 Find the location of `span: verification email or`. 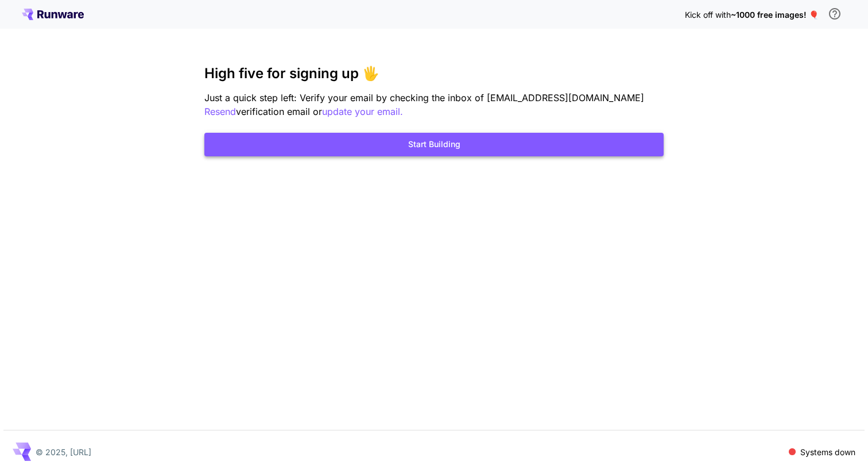

span: verification email or is located at coordinates (279, 112).